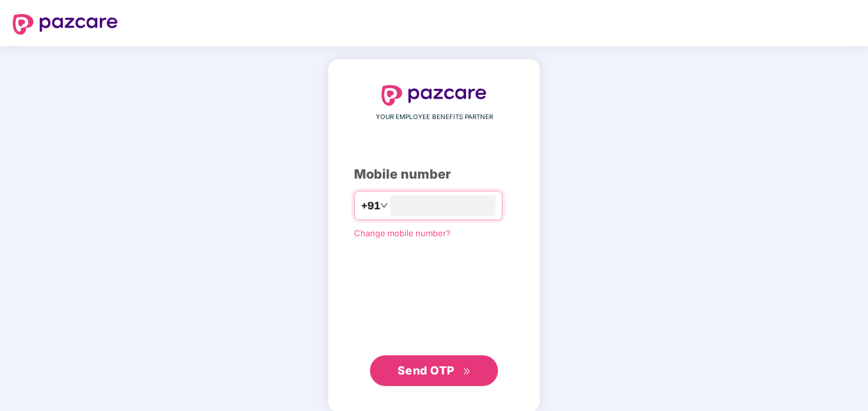  I want to click on span: Change mobile number?, so click(402, 233).